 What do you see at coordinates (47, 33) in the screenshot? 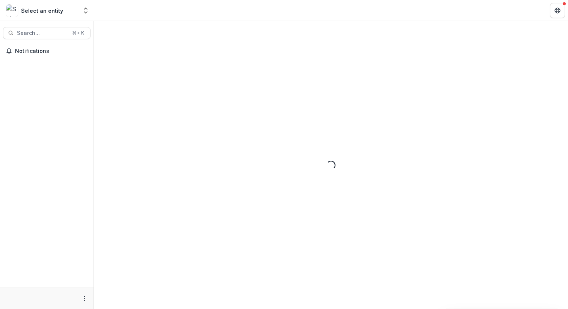
I see `button: Search...` at bounding box center [47, 33].